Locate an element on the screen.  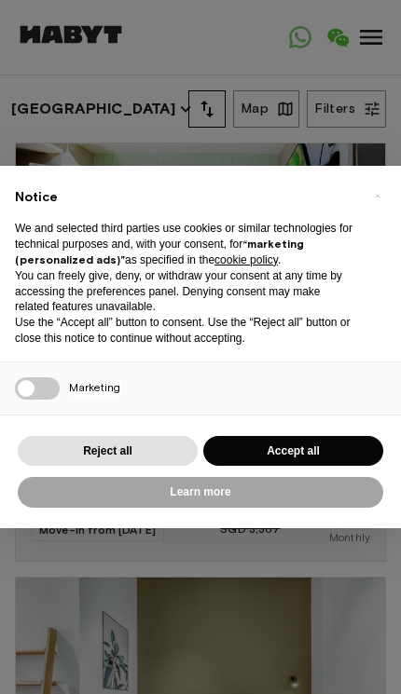
a: cookie policy is located at coordinates (246, 260).